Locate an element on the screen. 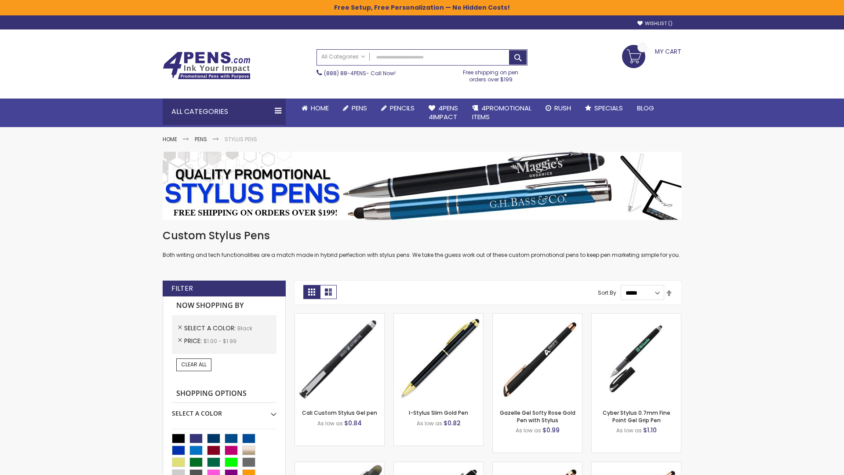  span: $0.99 is located at coordinates (551, 430).